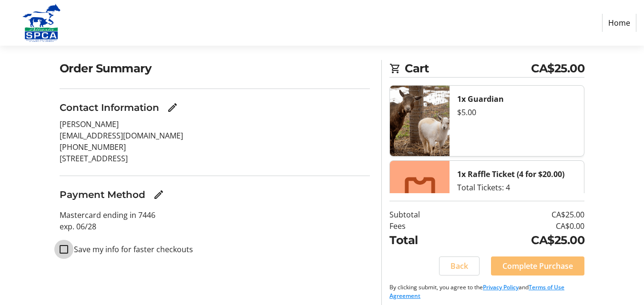 The image size is (644, 305). What do you see at coordinates (173, 108) in the screenshot?
I see `button: Edit Contact Information` at bounding box center [173, 108].